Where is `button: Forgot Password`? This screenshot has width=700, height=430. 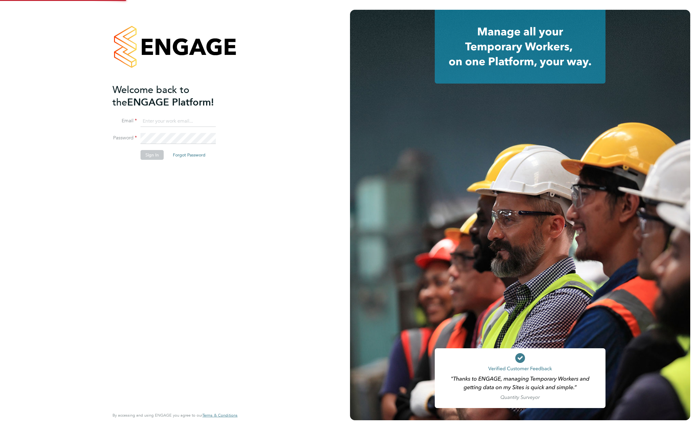 button: Forgot Password is located at coordinates (189, 155).